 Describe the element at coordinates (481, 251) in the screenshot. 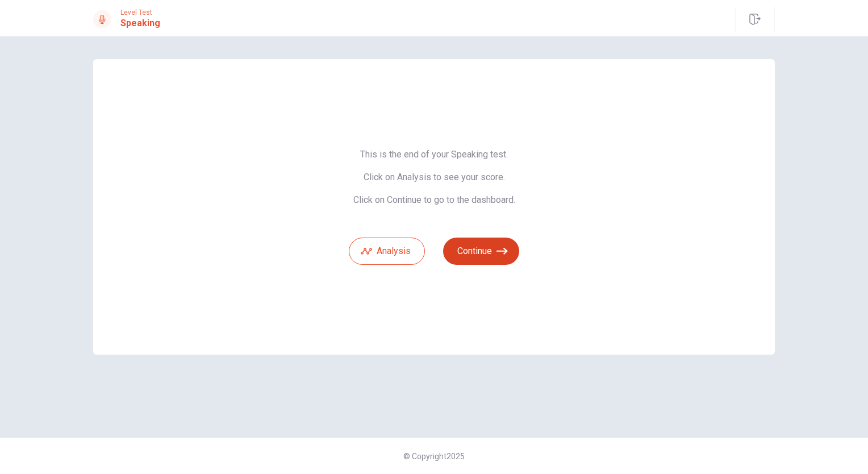

I see `button: Continue` at that location.